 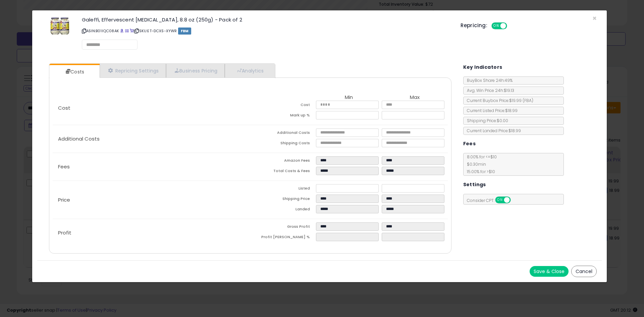 What do you see at coordinates (528, 100) in the screenshot?
I see `span: ( FBA )` at bounding box center [528, 100].